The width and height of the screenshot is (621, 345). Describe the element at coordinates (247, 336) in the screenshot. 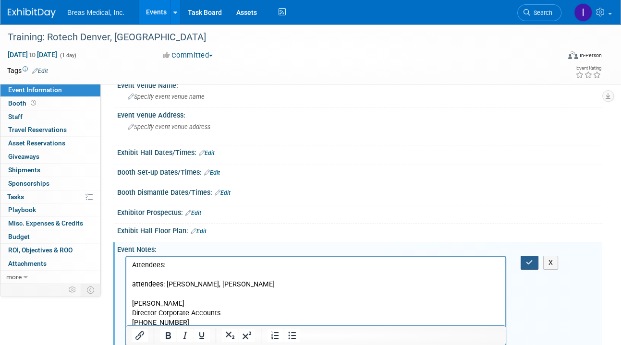

I see `button: Superscript` at that location.